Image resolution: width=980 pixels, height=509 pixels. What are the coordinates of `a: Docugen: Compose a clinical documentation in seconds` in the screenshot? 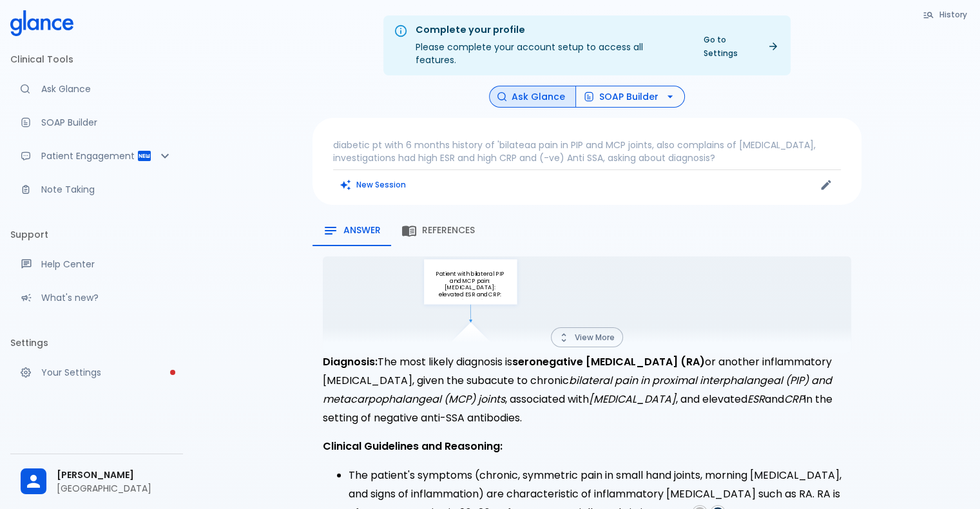 It's located at (96, 122).